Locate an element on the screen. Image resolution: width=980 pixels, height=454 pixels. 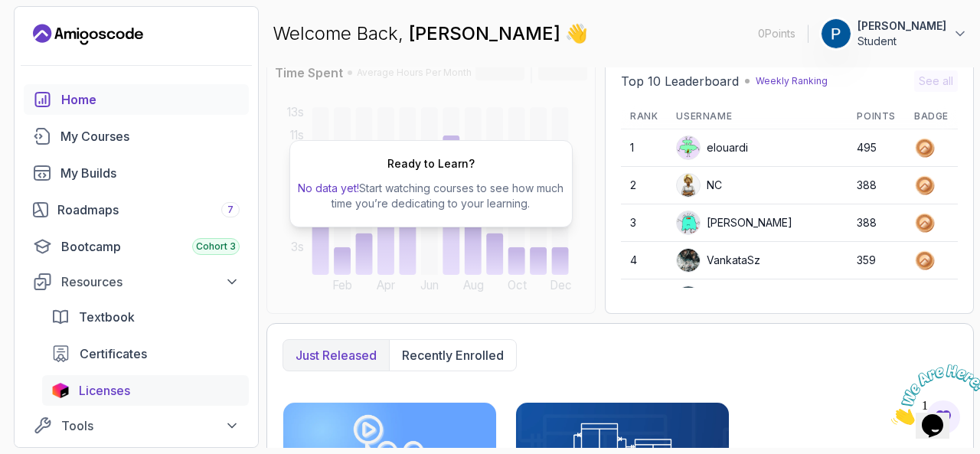
td: 5 is located at coordinates (644, 298).